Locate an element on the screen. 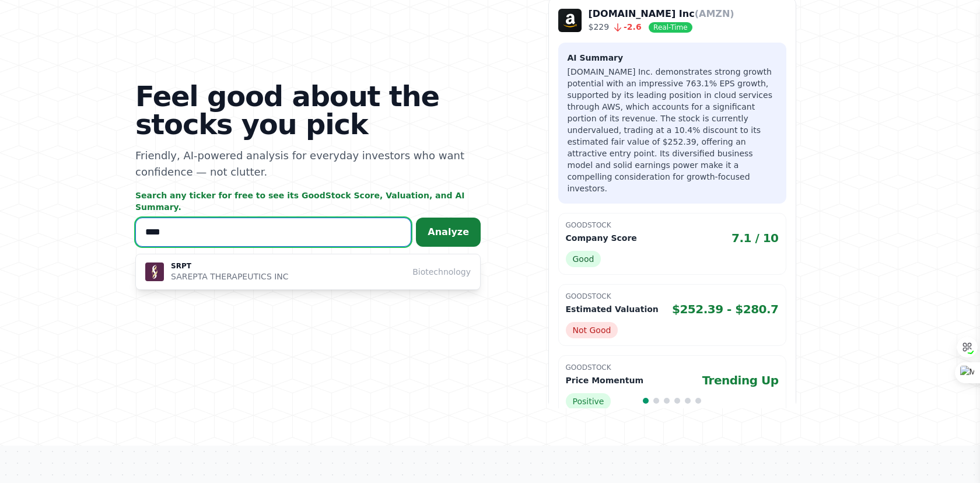 The width and height of the screenshot is (980, 483). p: Search any ticker for free to see its GoodStock Score, Valuation, and AI Summary. is located at coordinates (308, 201).